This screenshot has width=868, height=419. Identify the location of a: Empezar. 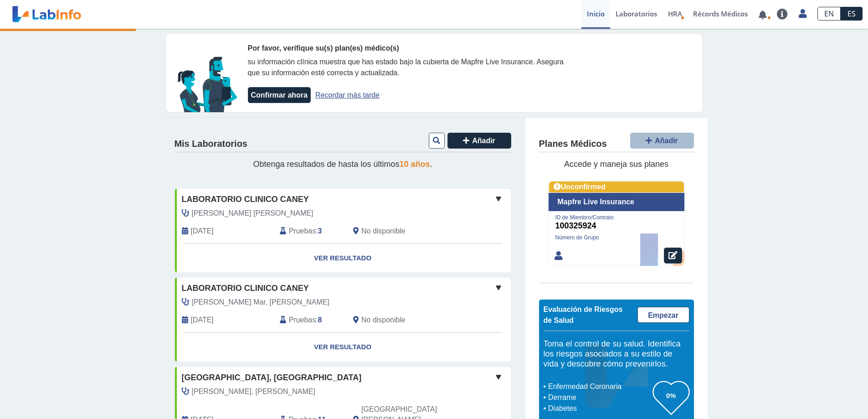
(663, 314).